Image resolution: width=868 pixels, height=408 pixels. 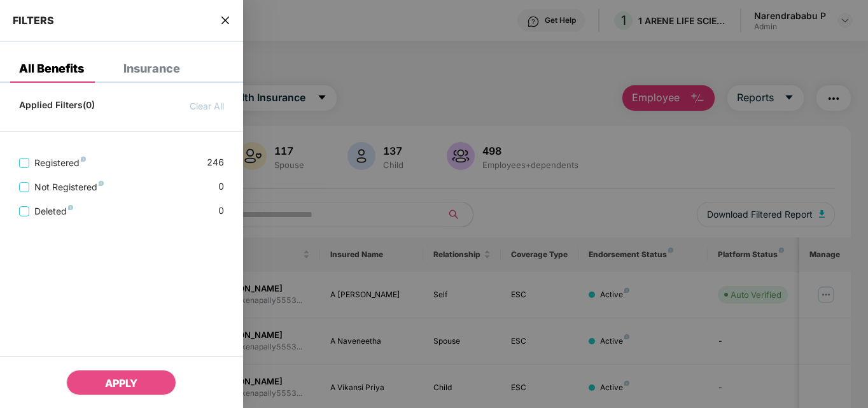 What do you see at coordinates (225, 21) in the screenshot?
I see `span: close` at bounding box center [225, 21].